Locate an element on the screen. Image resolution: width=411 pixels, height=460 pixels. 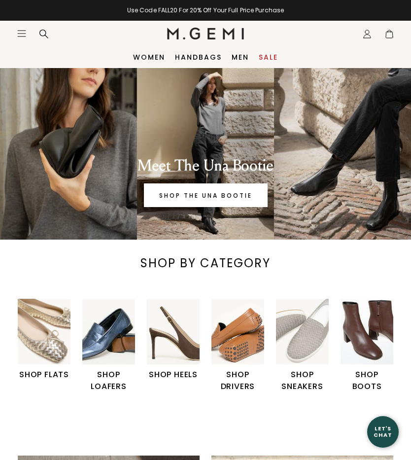
div: 4 / 6 is located at coordinates (243, 345).